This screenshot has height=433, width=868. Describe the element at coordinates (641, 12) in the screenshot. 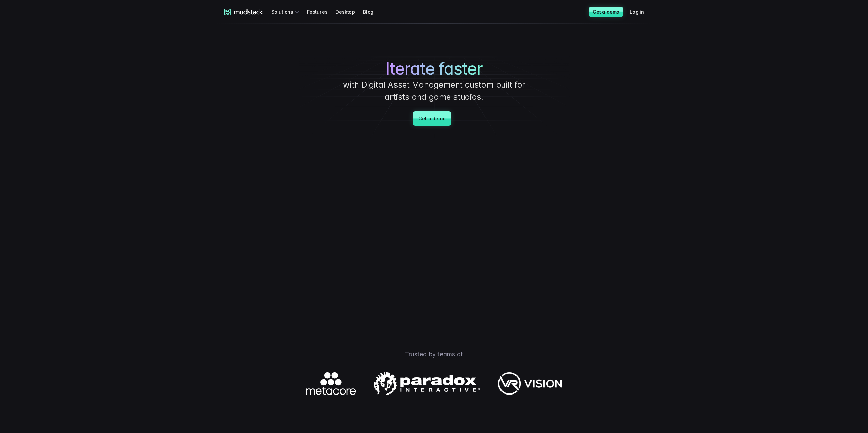

I see `a: Log in` at that location.